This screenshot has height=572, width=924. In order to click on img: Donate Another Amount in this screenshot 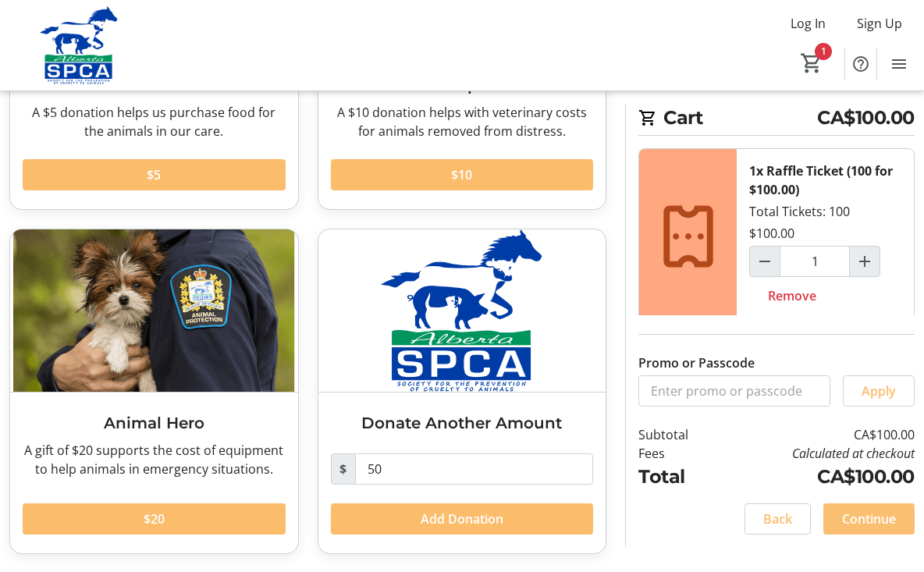, I will do `click(462, 310)`.